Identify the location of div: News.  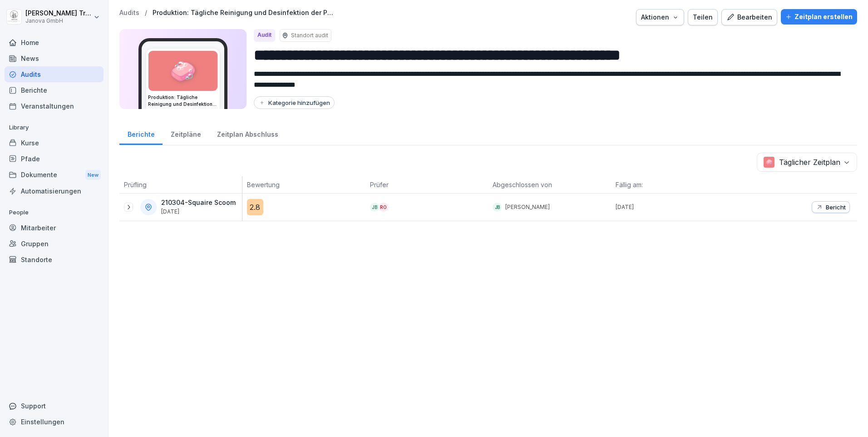
(54, 58).